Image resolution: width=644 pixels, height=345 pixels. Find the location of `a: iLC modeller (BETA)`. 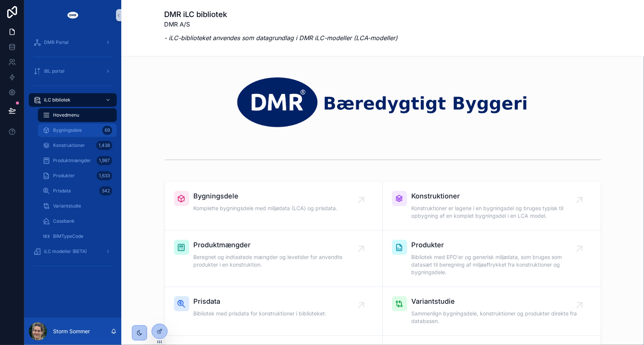

a: iLC modeller (BETA) is located at coordinates (73, 251).